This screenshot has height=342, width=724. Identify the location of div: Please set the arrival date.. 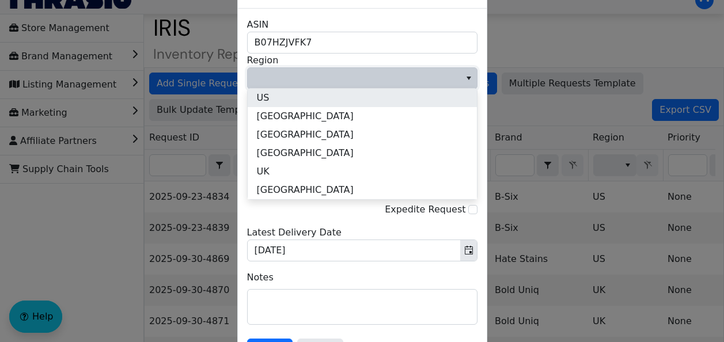
(362, 243).